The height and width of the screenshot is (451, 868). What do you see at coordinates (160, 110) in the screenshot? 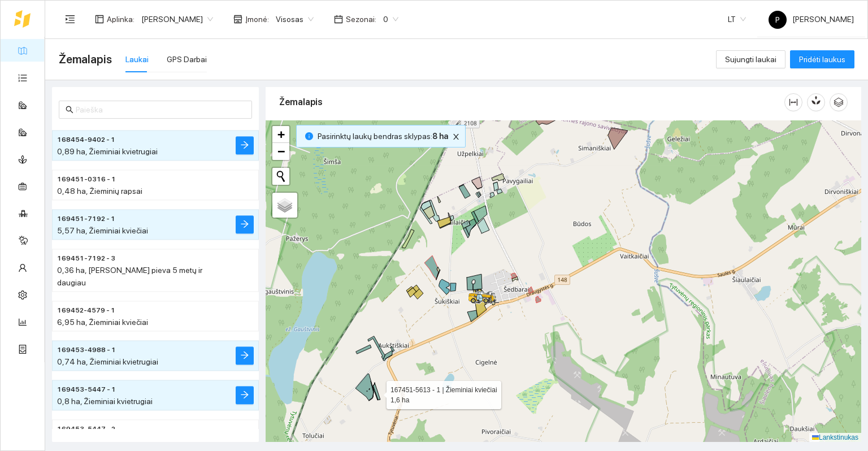
I see `input: Paieška` at bounding box center [160, 110].